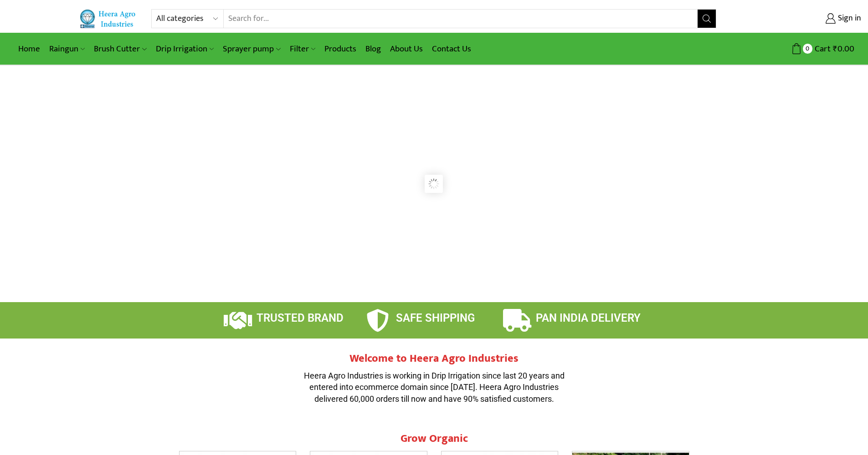 Image resolution: width=868 pixels, height=455 pixels. Describe the element at coordinates (790, 49) in the screenshot. I see `a: 0 Cart ₹0.00` at that location.